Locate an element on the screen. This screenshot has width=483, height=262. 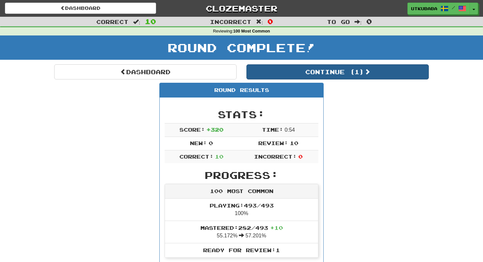
li: 100% is located at coordinates (241, 210).